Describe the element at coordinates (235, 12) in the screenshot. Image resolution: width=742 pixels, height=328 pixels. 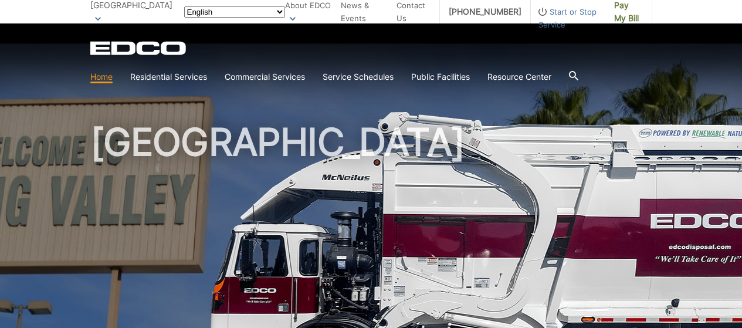
I see `select: Select a language` at that location.